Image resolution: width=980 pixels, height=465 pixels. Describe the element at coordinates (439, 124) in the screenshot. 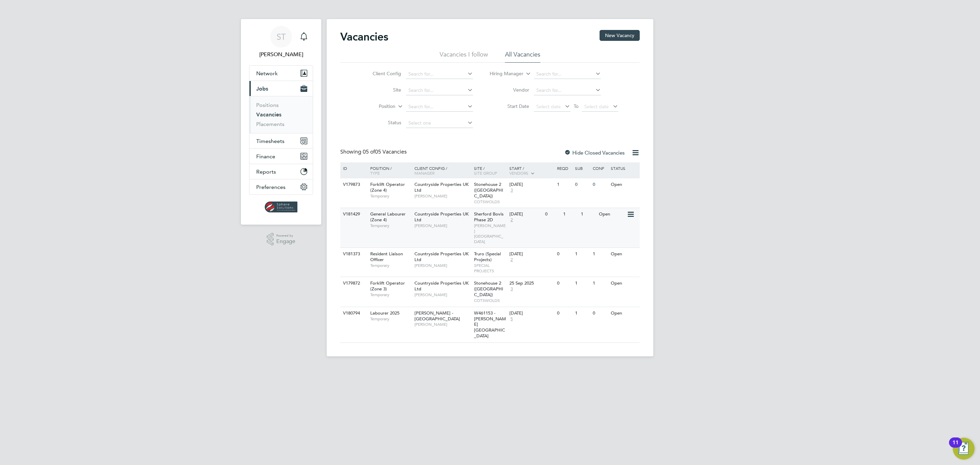

I see `input: Select one` at that location.